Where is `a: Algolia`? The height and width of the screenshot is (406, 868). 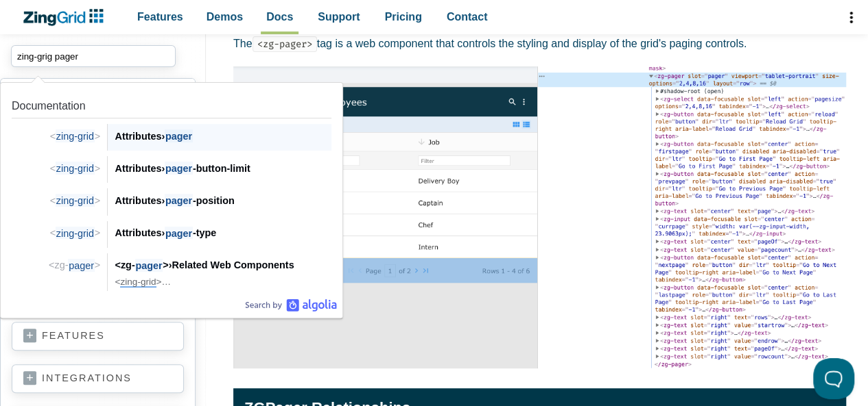 a: Algolia is located at coordinates (291, 305).